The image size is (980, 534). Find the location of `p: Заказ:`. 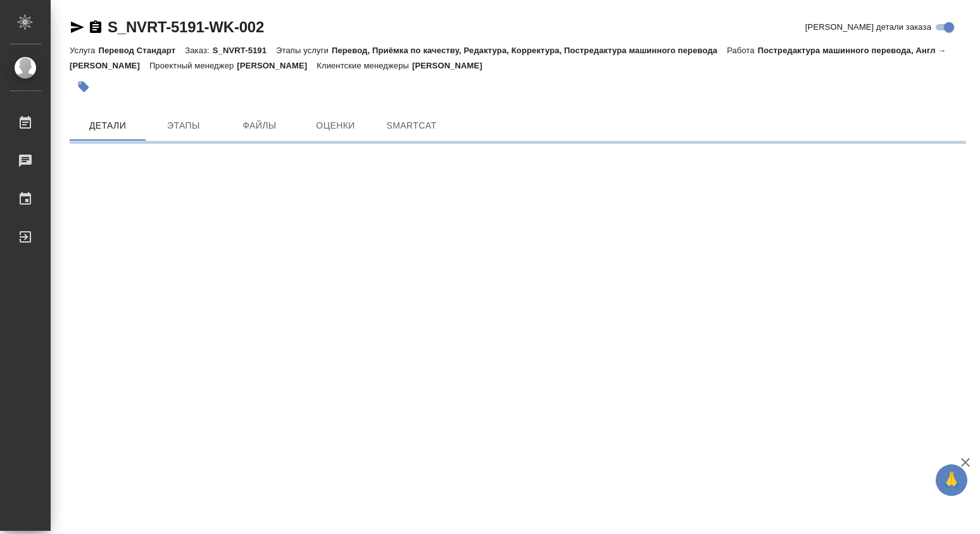

p: Заказ: is located at coordinates (198, 50).